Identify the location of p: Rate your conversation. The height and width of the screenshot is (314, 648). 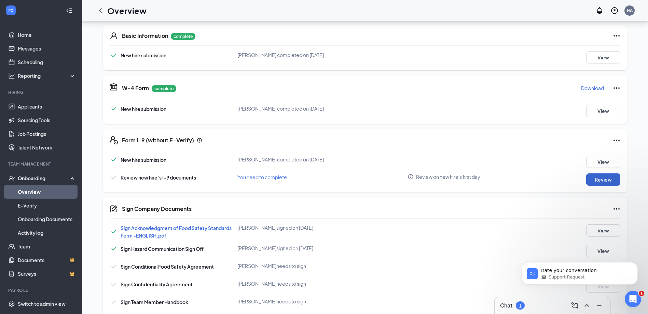
(74, 23).